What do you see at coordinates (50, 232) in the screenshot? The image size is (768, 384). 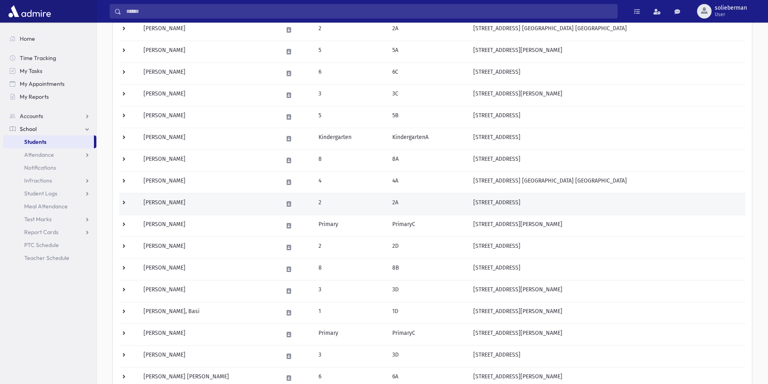 I see `a: Report Cards` at bounding box center [50, 232].